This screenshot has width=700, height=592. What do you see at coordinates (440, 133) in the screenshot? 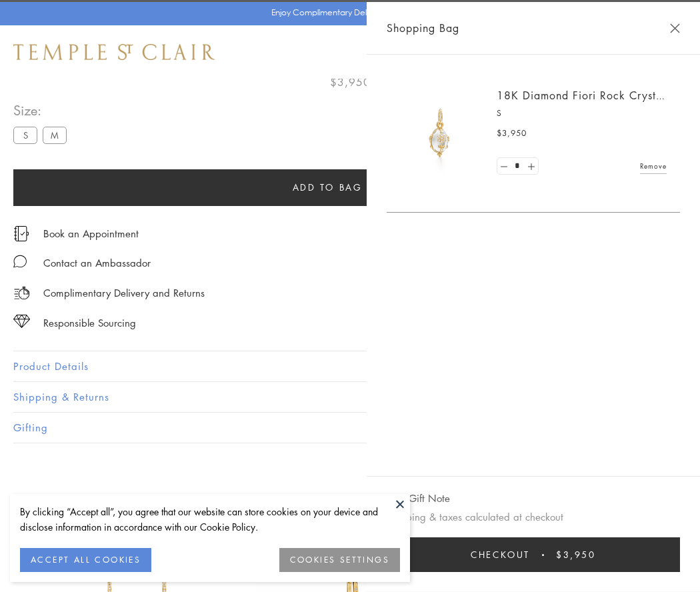
I see `img: P51889-E11FIORI` at bounding box center [440, 133].